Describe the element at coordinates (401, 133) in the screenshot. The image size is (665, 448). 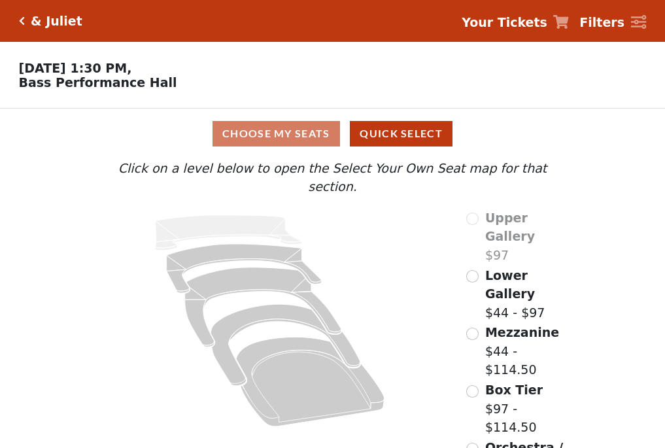
I see `button: Quick Select` at that location.